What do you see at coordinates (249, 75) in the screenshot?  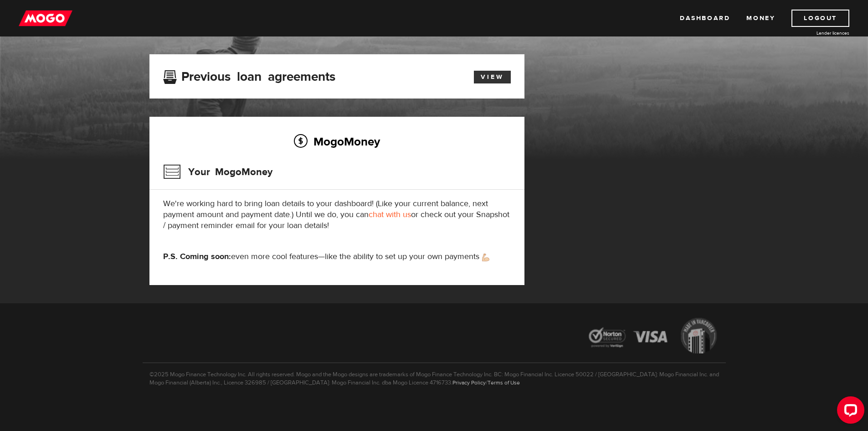 I see `h3: Previous loan agreements` at bounding box center [249, 75].